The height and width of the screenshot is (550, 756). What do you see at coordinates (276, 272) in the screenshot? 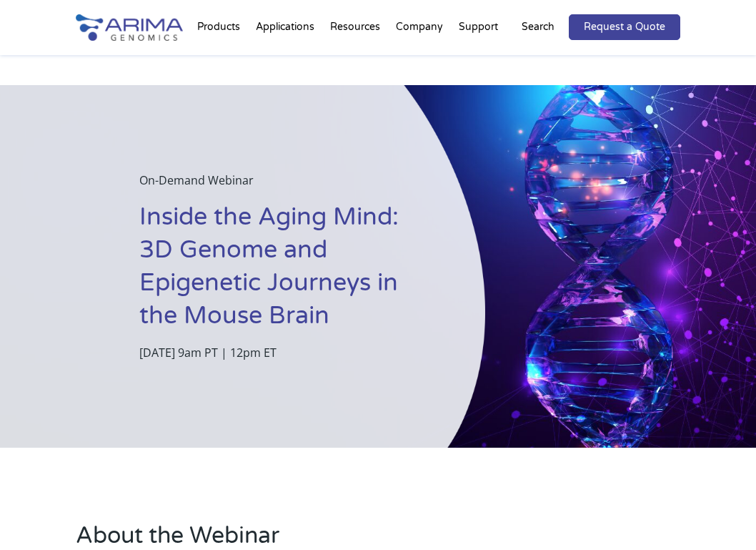
I see `h1: Inside the Aging Mind: 3D Genome and Epigenetic Journeys in the Mouse Brain` at bounding box center [276, 272].